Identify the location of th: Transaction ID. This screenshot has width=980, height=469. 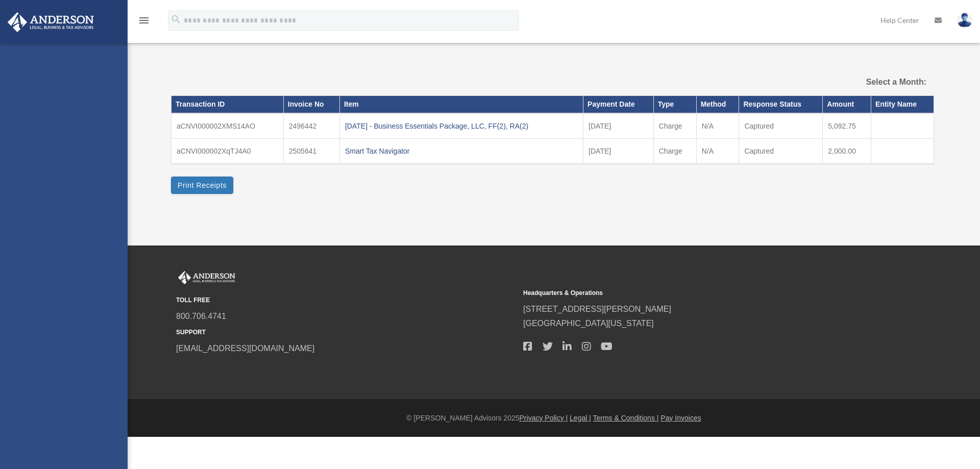
(228, 105).